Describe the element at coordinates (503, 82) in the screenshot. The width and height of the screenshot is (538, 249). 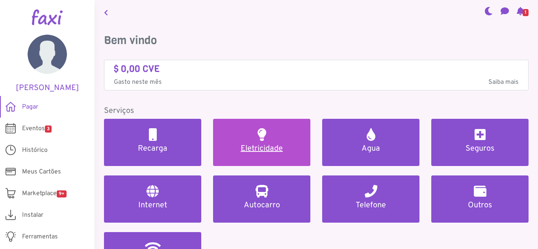
I see `span: Saiba mais` at that location.